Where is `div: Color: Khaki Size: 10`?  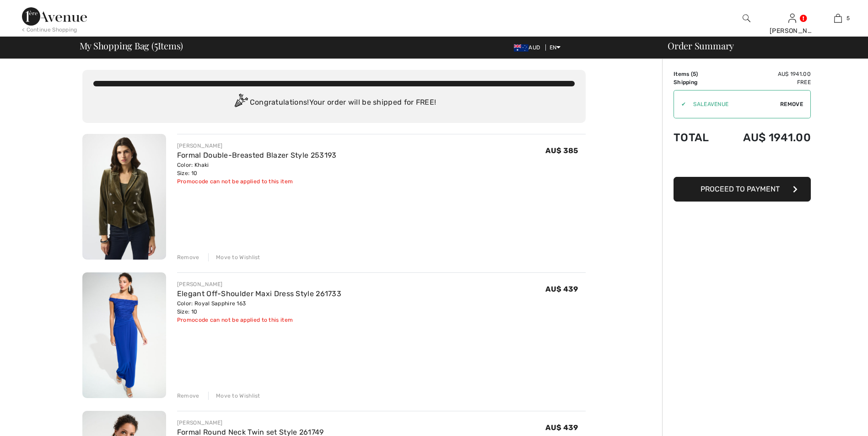 div: Color: Khaki Size: 10 is located at coordinates (257, 169).